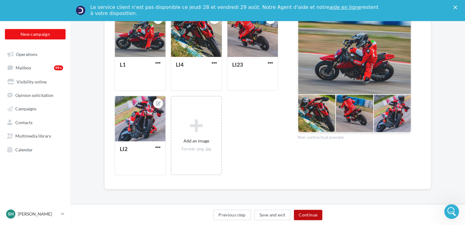 The width and height of the screenshot is (465, 225). What do you see at coordinates (35, 81) in the screenshot?
I see `a: Visibility online` at bounding box center [35, 81].